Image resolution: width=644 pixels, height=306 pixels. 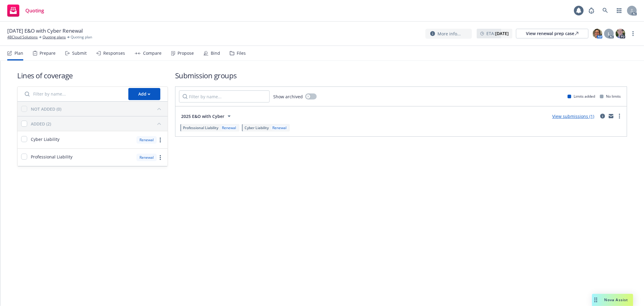 What do you see at coordinates (54, 37) in the screenshot?
I see `a: Quoting plans` at bounding box center [54, 37].